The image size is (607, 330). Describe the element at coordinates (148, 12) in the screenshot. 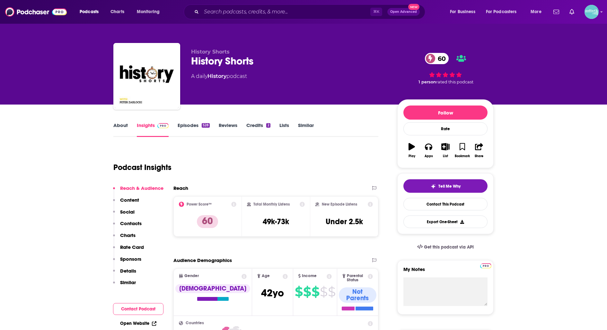

I see `span: Monitoring` at that location.